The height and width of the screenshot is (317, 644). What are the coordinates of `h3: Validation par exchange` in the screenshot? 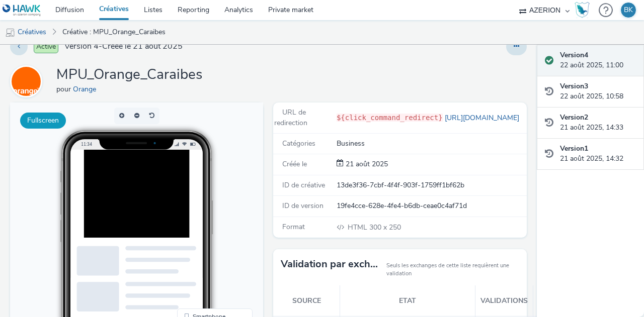 It's located at (331, 264).